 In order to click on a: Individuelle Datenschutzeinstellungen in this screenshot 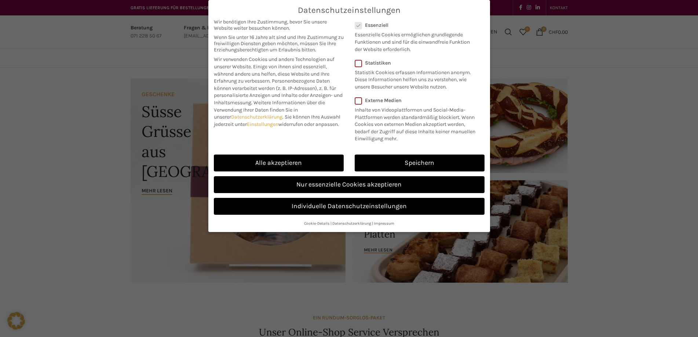, I will do `click(349, 206)`.